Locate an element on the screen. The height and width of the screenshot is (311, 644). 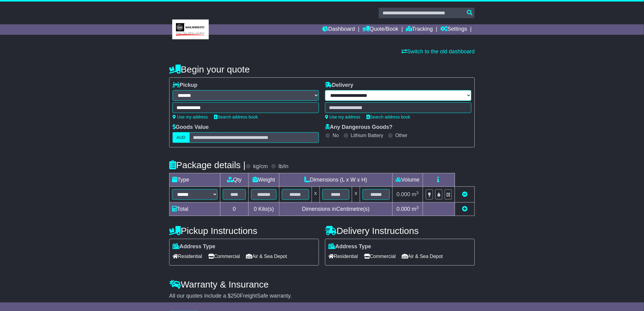
td: Qty is located at coordinates (235, 180).